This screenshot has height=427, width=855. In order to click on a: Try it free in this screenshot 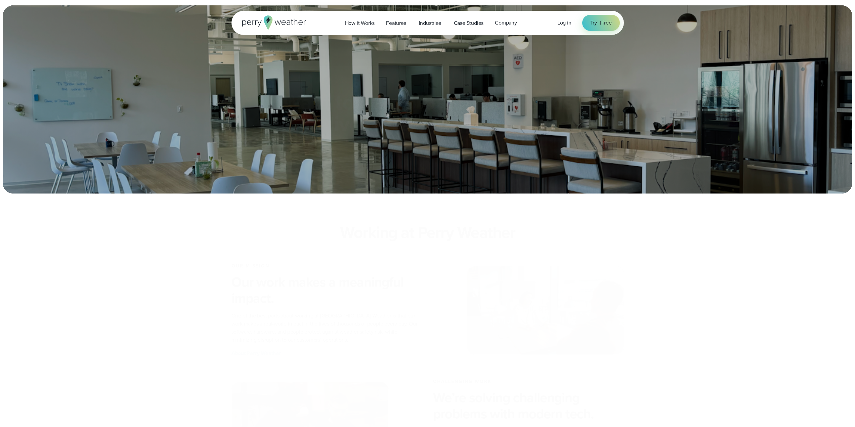, I will do `click(601, 23)`.